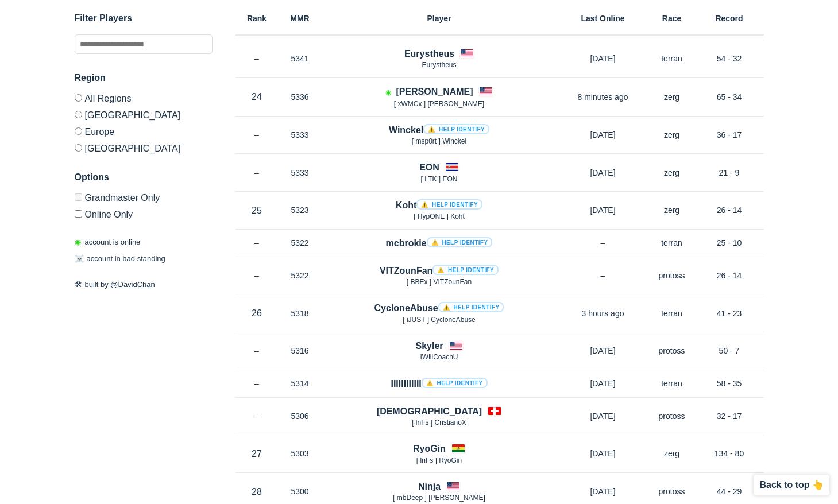 The width and height of the screenshot is (838, 504). What do you see at coordinates (729, 97) in the screenshot?
I see `p: 65 - 34` at bounding box center [729, 97].